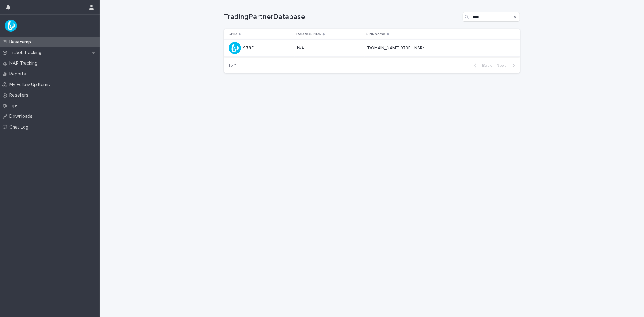 The height and width of the screenshot is (317, 644). I want to click on p: Chat Log, so click(20, 127).